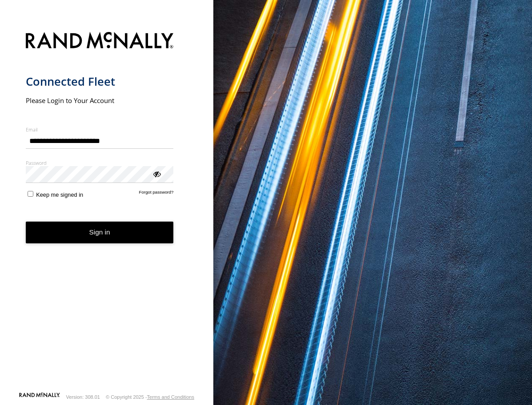 This screenshot has height=405, width=532. I want to click on div: ViewPassword, so click(157, 173).